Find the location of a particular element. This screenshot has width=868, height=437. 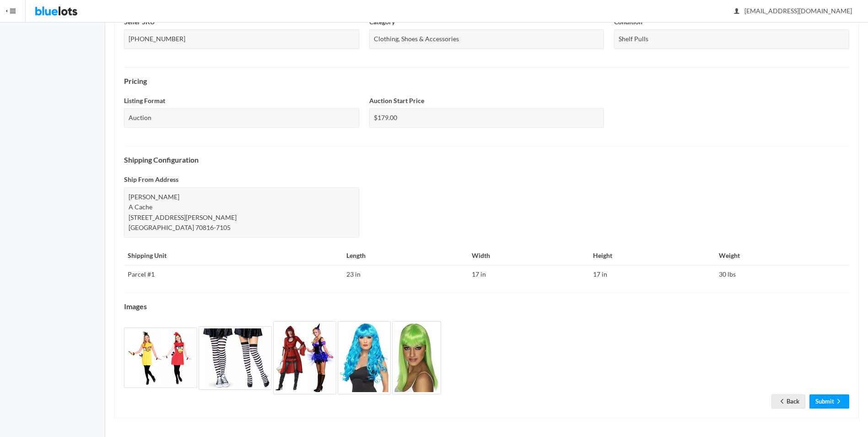

img: 07d84cd1-cc72-4625-8d1b-3a0c6ac13a24-1757553950.jpg is located at coordinates (305, 358).